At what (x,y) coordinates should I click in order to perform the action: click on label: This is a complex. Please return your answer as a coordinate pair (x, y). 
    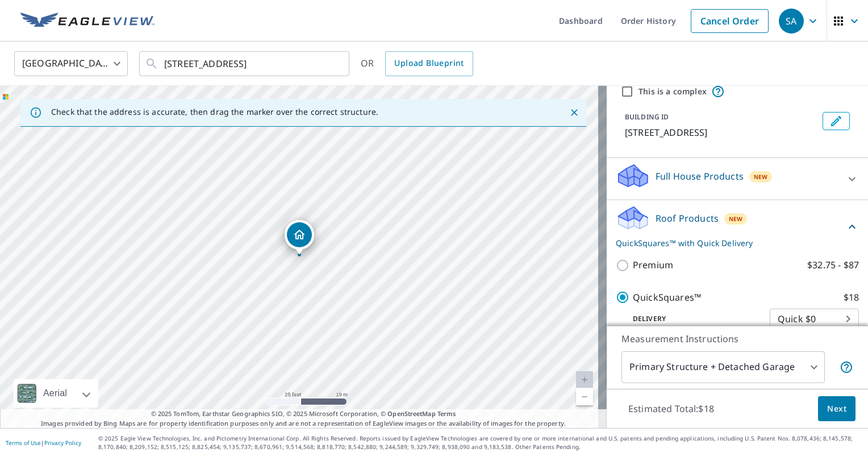
    Looking at the image, I should click on (673, 92).